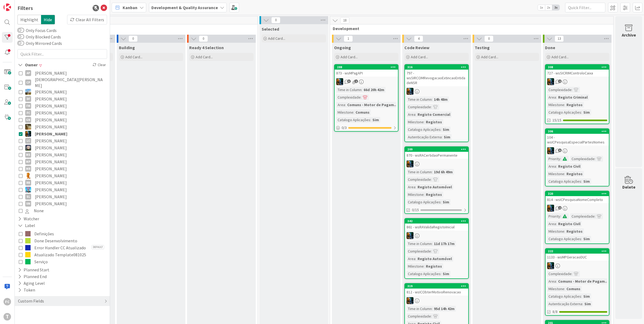 The width and height of the screenshot is (644, 324). I want to click on div: 308, so click(578, 67).